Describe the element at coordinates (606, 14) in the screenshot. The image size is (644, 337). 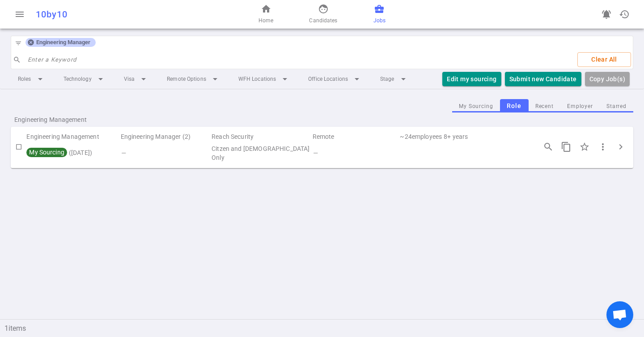
I see `a: Go to see announcements` at that location.